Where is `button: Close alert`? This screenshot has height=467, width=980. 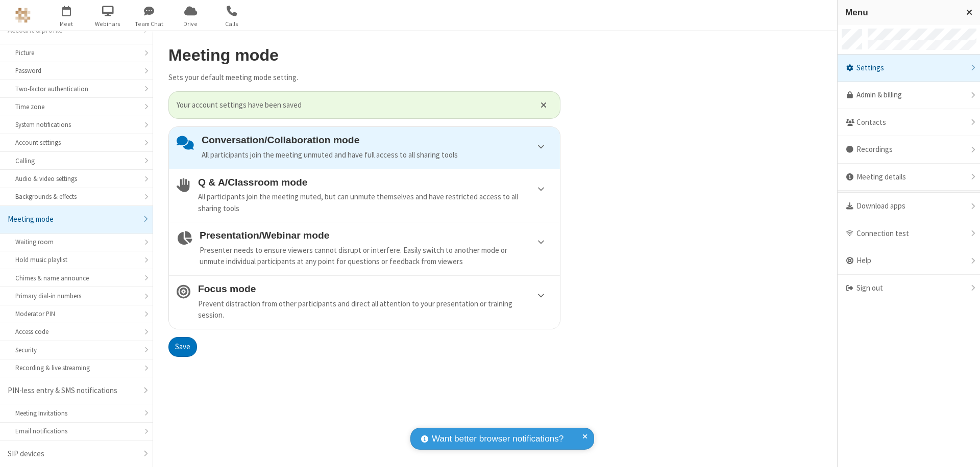
button: Close alert is located at coordinates (543, 105).